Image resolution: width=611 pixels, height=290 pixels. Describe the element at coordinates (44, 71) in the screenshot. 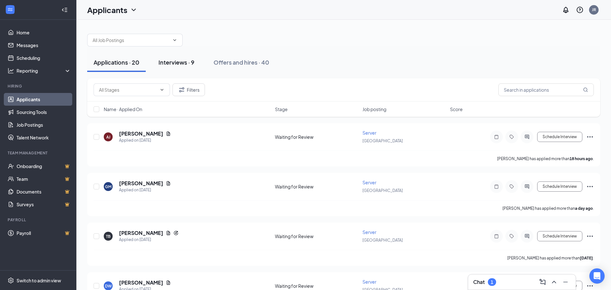

I see `div: Reporting` at that location.